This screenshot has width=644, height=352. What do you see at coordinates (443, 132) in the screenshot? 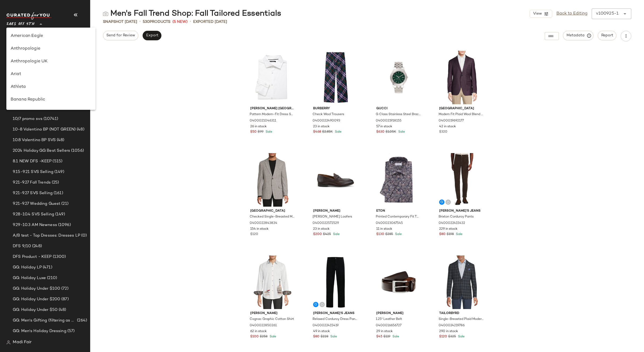
I see `span: $320` at bounding box center [443, 132].